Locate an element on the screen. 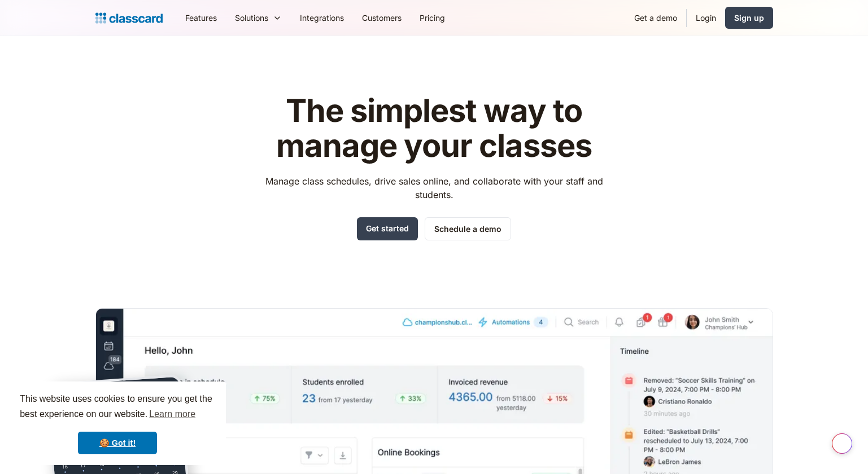  a: learn more about cookies is located at coordinates (173, 414).